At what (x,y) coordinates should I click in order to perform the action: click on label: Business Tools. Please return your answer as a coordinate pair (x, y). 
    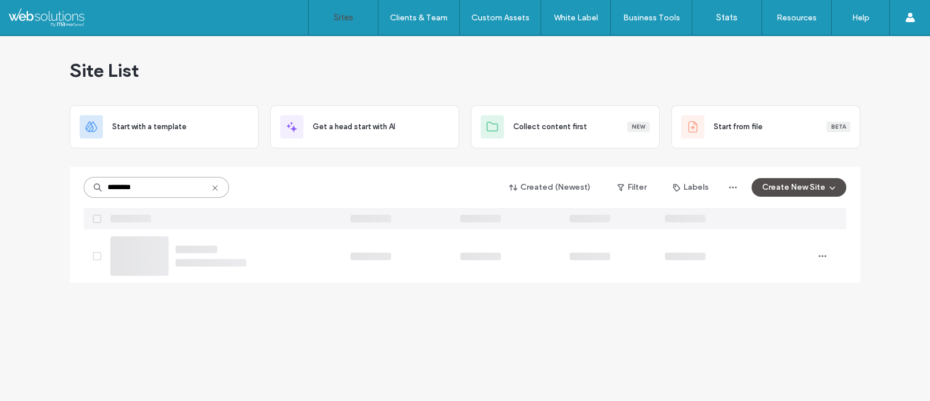
    Looking at the image, I should click on (652, 17).